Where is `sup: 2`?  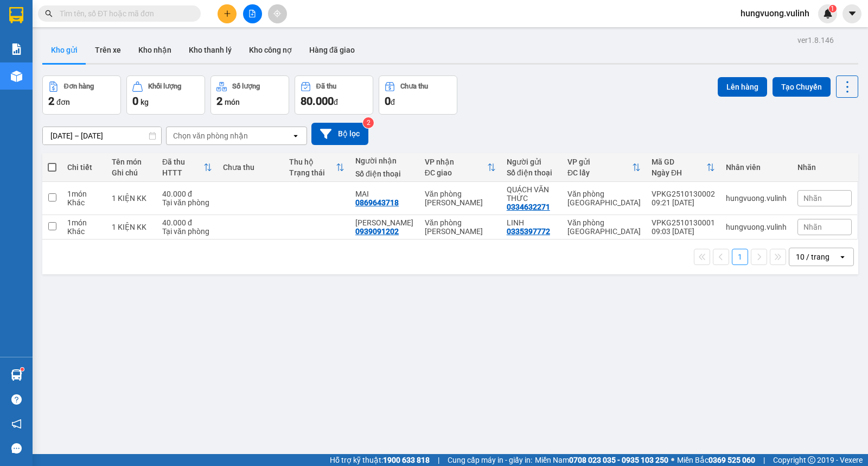
sup: 2 is located at coordinates (369, 123).